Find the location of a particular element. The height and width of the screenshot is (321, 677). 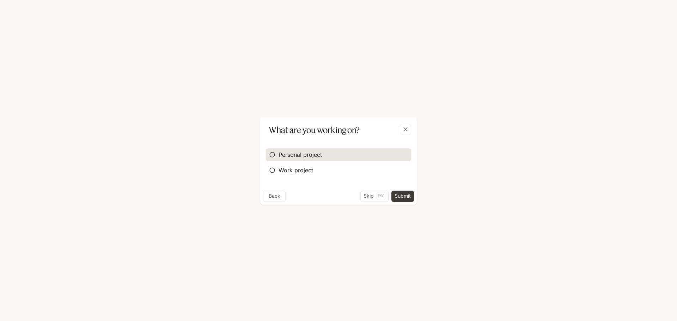

p: Esc is located at coordinates (381, 196).